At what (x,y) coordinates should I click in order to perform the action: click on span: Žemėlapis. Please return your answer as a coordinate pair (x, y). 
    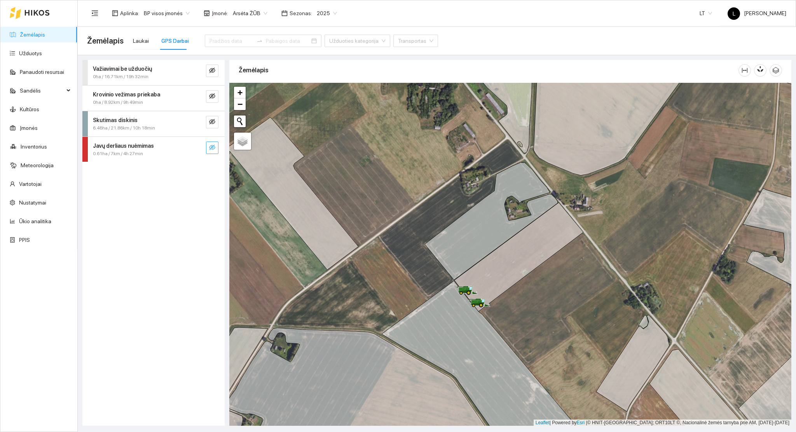
    Looking at the image, I should click on (105, 41).